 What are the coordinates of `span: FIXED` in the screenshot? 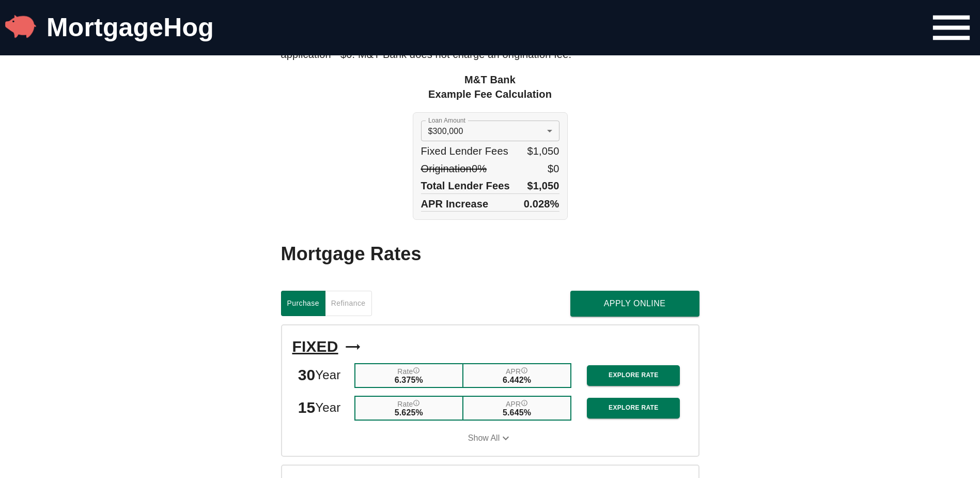 It's located at (315, 347).